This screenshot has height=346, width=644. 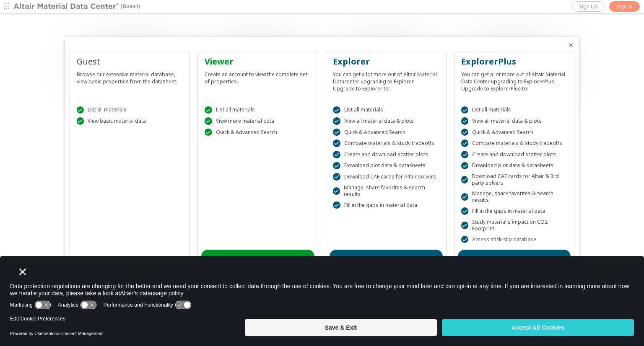 I want to click on div: Download CAE cards for Altair solvers, so click(x=386, y=177).